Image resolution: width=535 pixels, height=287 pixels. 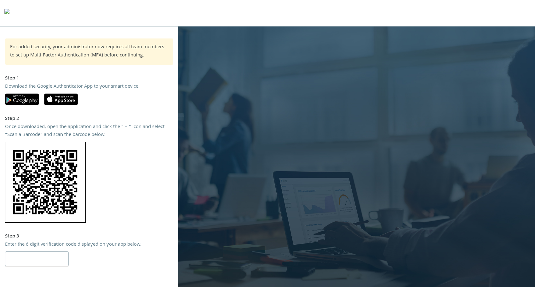 What do you see at coordinates (12, 79) in the screenshot?
I see `strong: Step 1` at bounding box center [12, 79].